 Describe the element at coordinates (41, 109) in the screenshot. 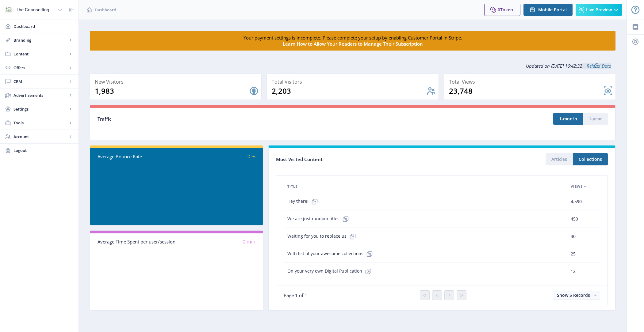

I see `span: Settings` at that location.